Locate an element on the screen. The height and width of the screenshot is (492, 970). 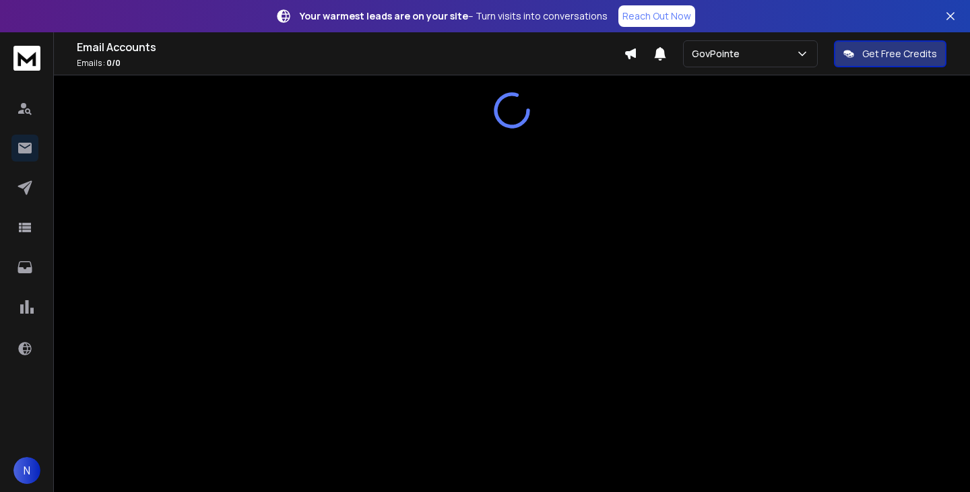
p: Emails : is located at coordinates (350, 63).